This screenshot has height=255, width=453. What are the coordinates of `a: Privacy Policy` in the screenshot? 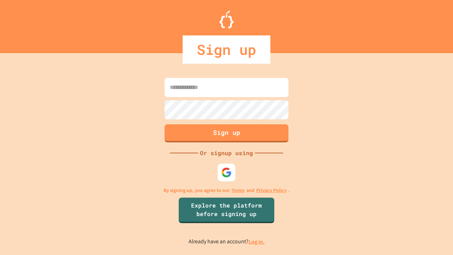 It's located at (272, 190).